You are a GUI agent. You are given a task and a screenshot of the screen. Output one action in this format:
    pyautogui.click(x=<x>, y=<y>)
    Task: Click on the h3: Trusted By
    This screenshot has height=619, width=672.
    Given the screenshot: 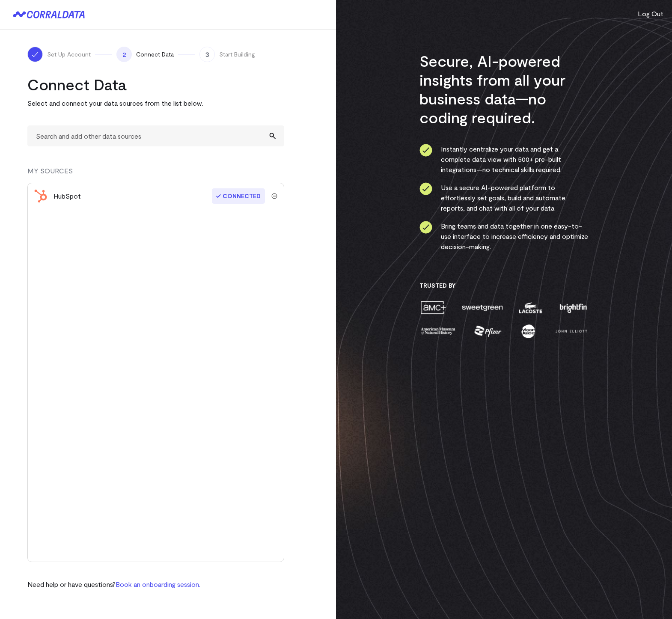 What is the action you would take?
    pyautogui.click(x=504, y=285)
    